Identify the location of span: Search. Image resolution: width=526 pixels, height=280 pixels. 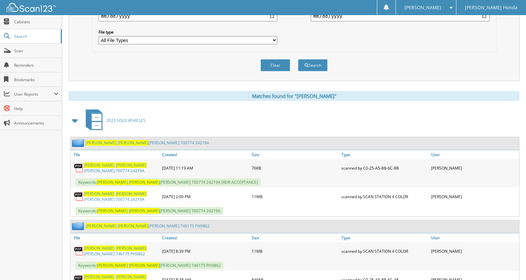
(36, 36).